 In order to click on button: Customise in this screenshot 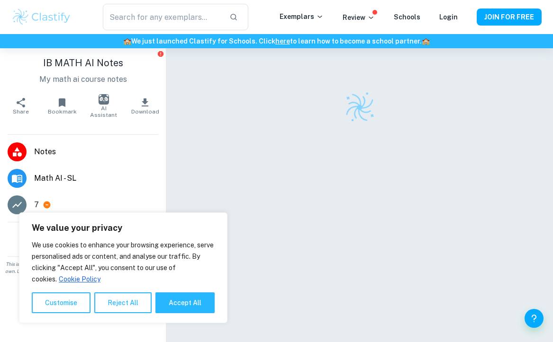, I will do `click(61, 303)`.